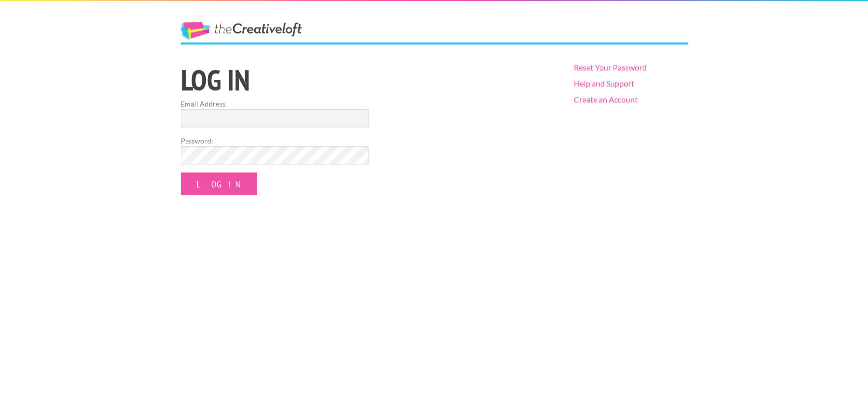 Image resolution: width=868 pixels, height=398 pixels. What do you see at coordinates (606, 99) in the screenshot?
I see `a: Create an Account` at bounding box center [606, 99].